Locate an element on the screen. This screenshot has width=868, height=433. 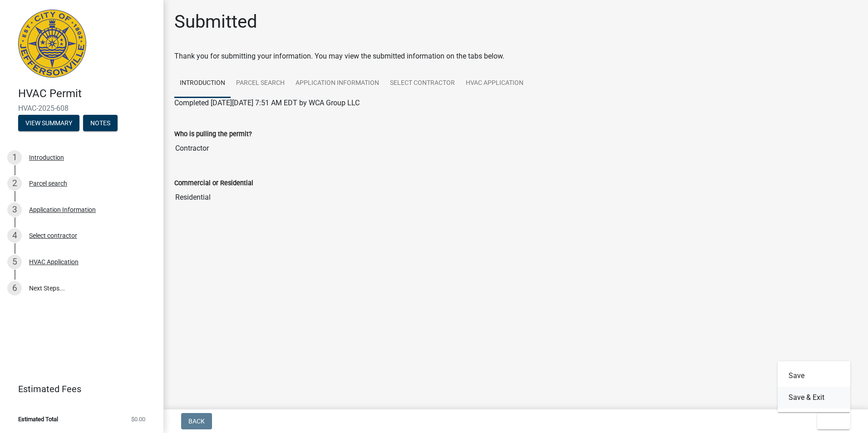
button: View Summary is located at coordinates (49, 123).